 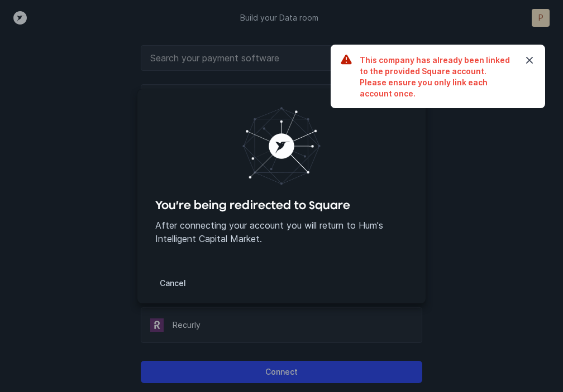 I want to click on p: Cancel, so click(x=173, y=284).